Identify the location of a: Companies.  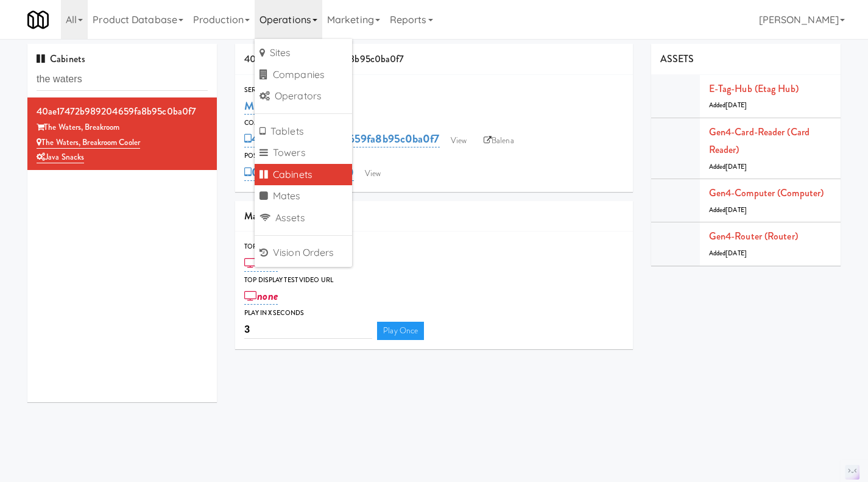
(304, 75).